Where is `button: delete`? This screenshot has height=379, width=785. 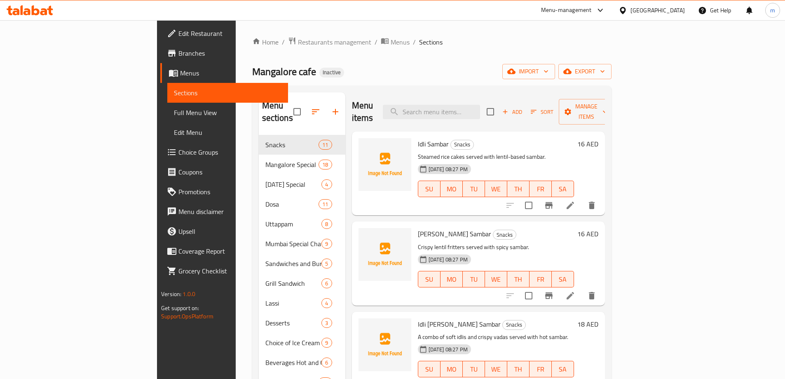 button: delete is located at coordinates (592, 205).